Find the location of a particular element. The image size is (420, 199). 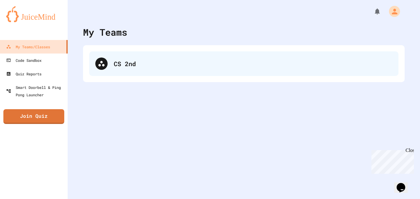

img: logo-orange.svg is located at coordinates (34, 14).